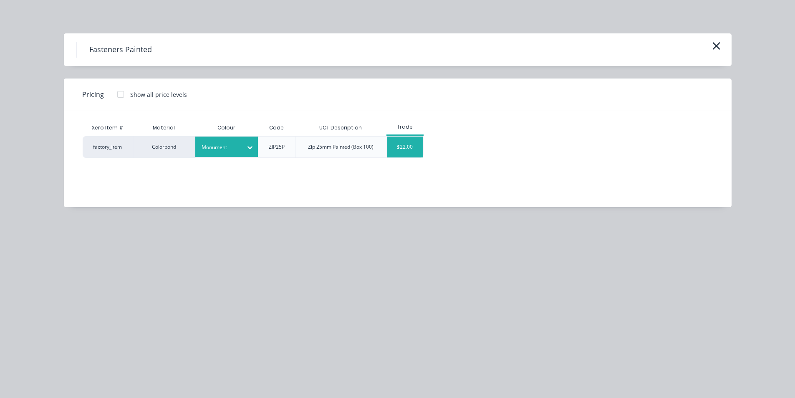 This screenshot has width=795, height=398. I want to click on div: ZIP25P, so click(277, 147).